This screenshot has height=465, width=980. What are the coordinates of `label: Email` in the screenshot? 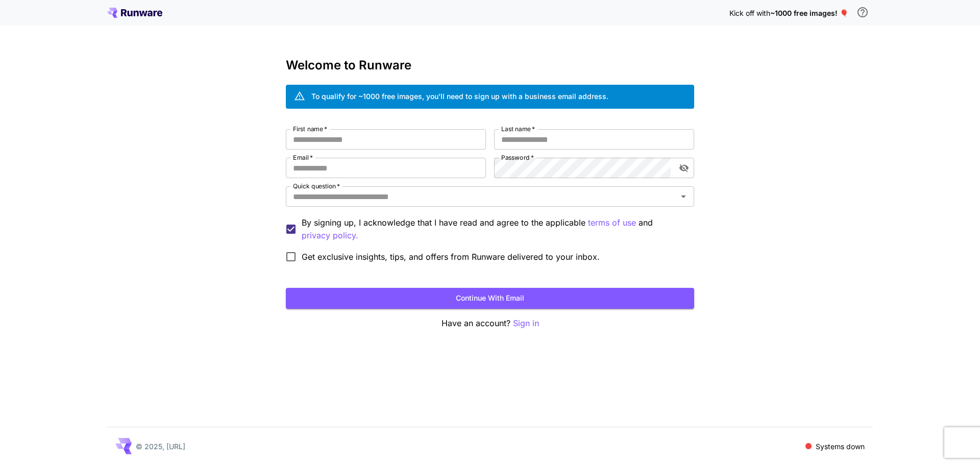 It's located at (303, 157).